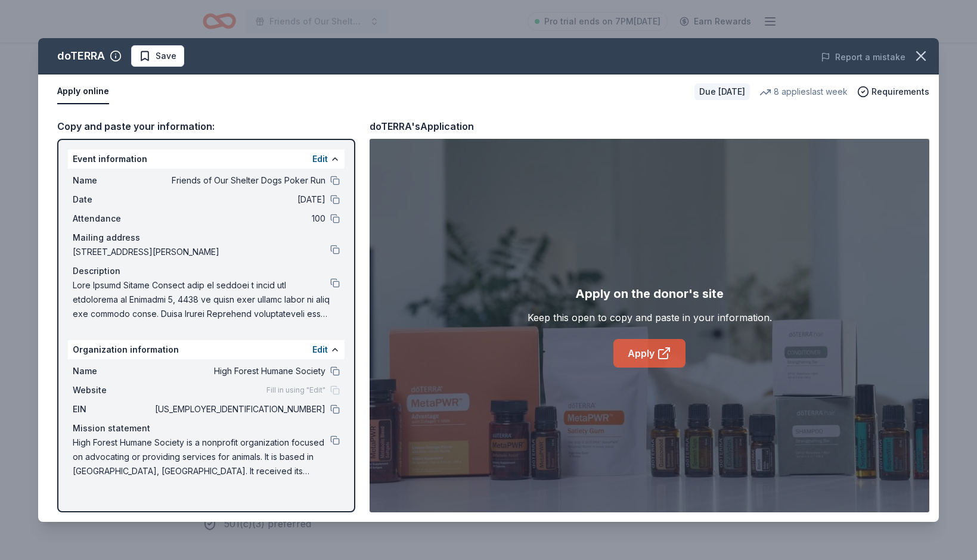 This screenshot has height=560, width=977. I want to click on div: Mailing address, so click(206, 238).